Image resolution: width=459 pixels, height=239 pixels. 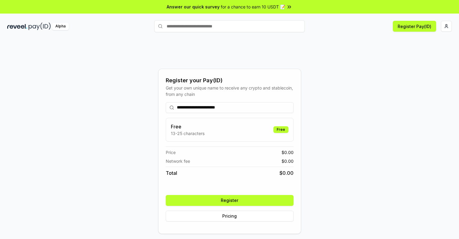 What do you see at coordinates (40, 26) in the screenshot?
I see `img: pay_id` at bounding box center [40, 26].